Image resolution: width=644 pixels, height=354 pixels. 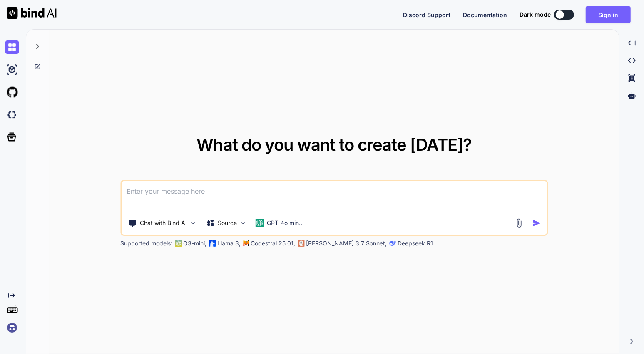 What do you see at coordinates (485, 15) in the screenshot?
I see `span: Documentation` at bounding box center [485, 15].